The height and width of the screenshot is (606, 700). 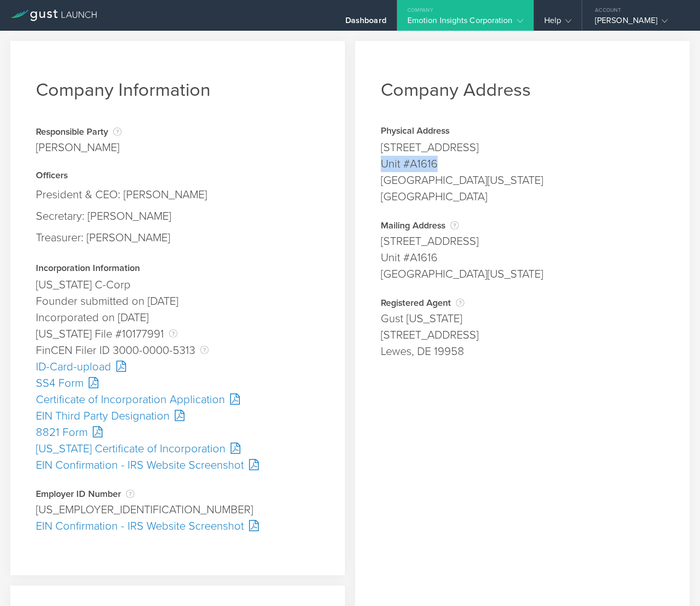 I want to click on div: EIN Third Party Designation, so click(x=177, y=416).